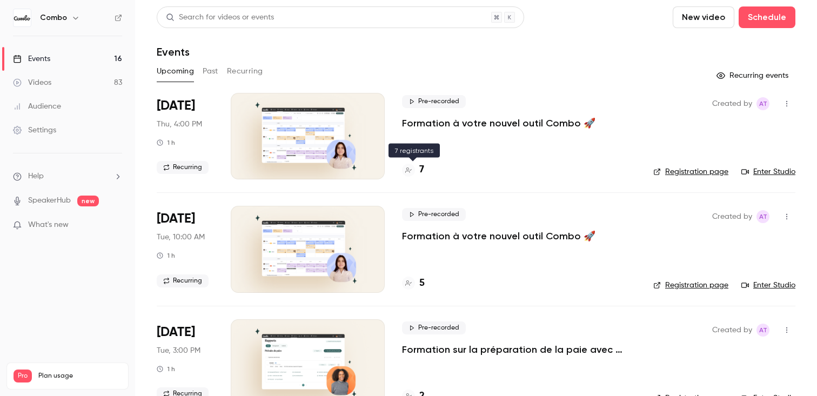  Describe the element at coordinates (22, 18) in the screenshot. I see `img: Combo` at that location.